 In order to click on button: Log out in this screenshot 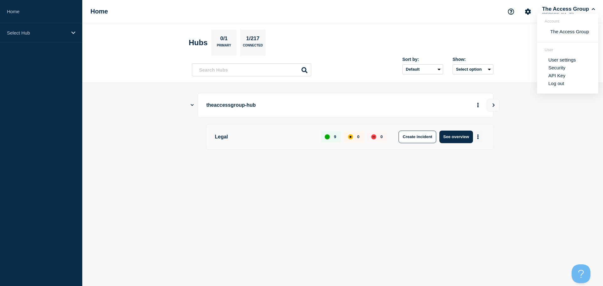, I will do `click(556, 83)`.